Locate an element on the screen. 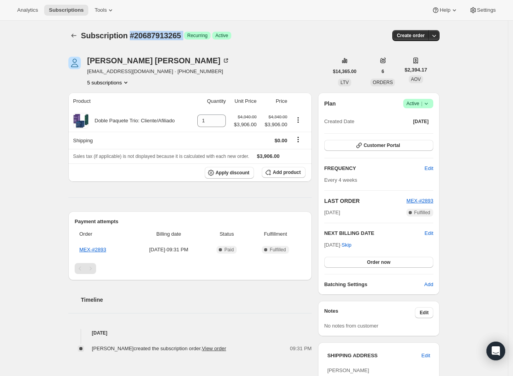 The width and height of the screenshot is (513, 376). span: No notes from customer is located at coordinates (351, 325).